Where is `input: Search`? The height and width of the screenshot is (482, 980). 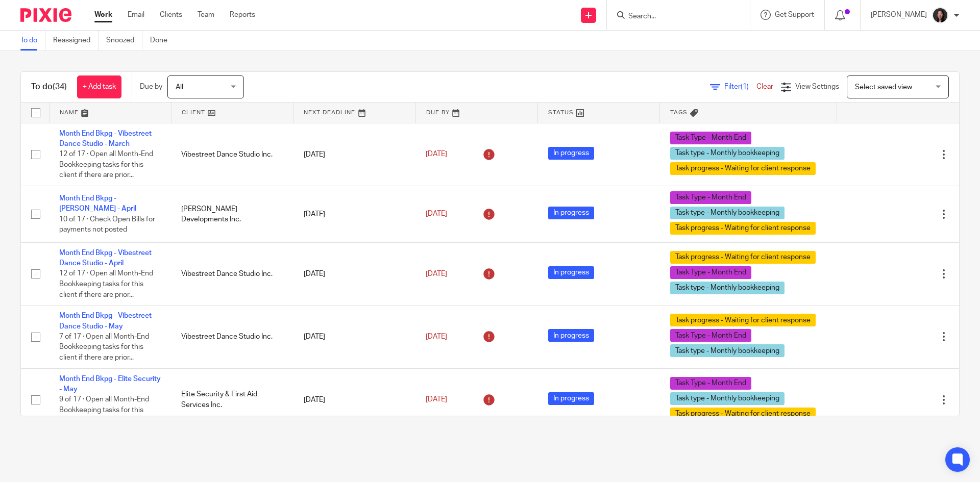
input: Search is located at coordinates (673, 17).